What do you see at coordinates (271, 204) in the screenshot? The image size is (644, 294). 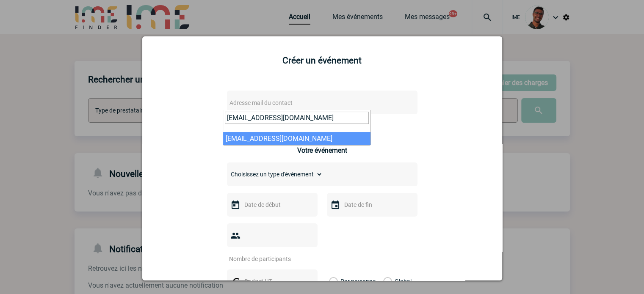 I see `input: Date de début` at bounding box center [271, 204].